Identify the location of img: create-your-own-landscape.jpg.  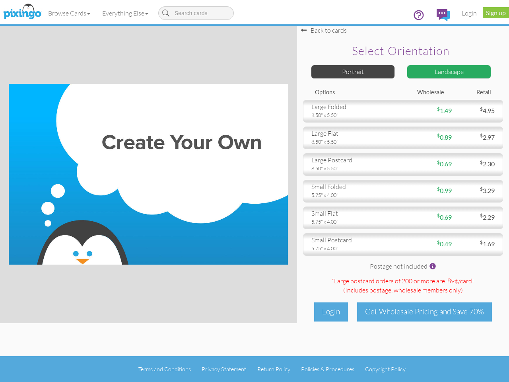
(148, 174).